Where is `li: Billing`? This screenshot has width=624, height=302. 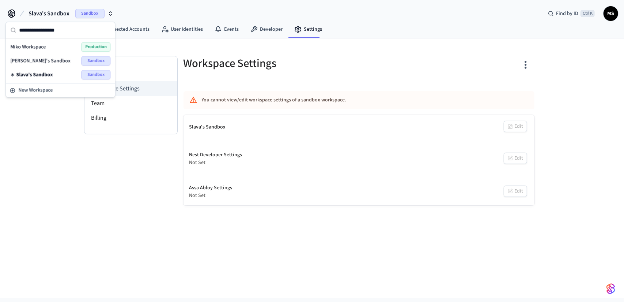
li: Billing is located at coordinates (131, 118).